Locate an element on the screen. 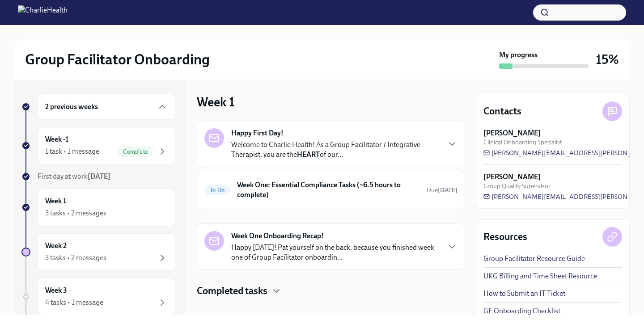  h6: Week One: Essential Compliance Tasks (~6.5 hours to complete) is located at coordinates (328, 190).